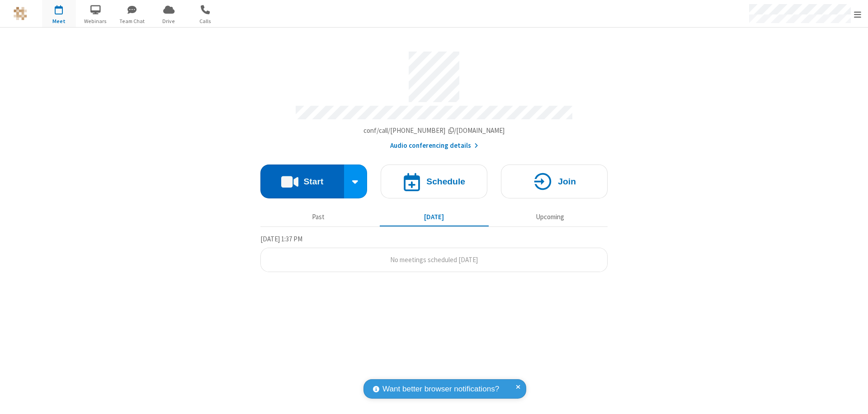  I want to click on button: Audio conferencing details, so click(434, 146).